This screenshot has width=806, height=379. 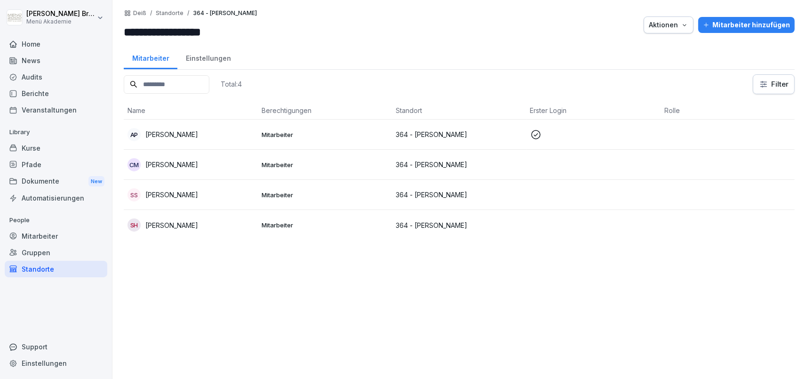 I want to click on div: Dokumente, so click(x=56, y=181).